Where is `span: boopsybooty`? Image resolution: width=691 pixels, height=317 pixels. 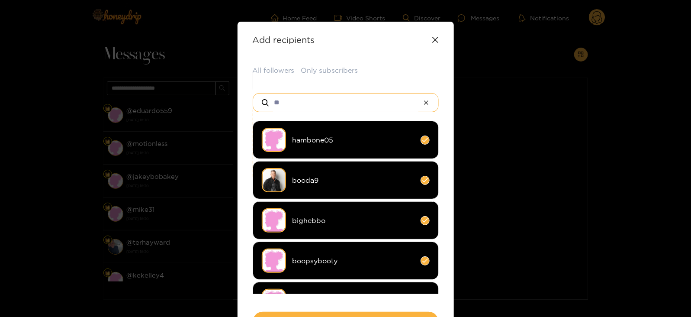
span: boopsybooty is located at coordinates (353, 260).